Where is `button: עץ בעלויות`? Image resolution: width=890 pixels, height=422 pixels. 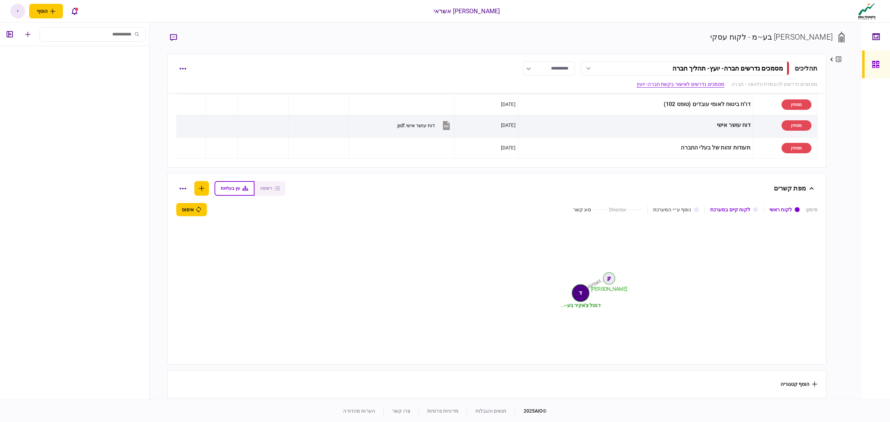 button: עץ בעלויות is located at coordinates (234, 188).